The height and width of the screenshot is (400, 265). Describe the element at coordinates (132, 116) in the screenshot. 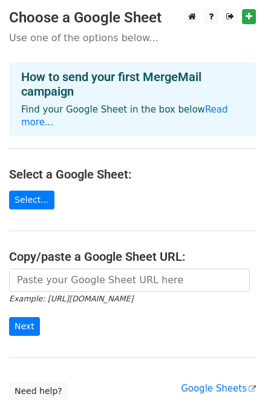

I see `p: Find your Google Sheet in the box below` at that location.